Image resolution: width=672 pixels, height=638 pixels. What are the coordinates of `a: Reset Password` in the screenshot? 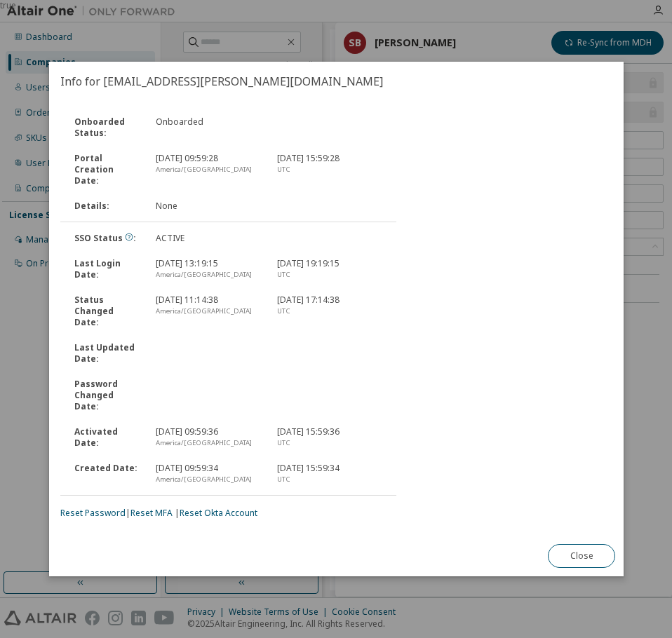 It's located at (93, 513).